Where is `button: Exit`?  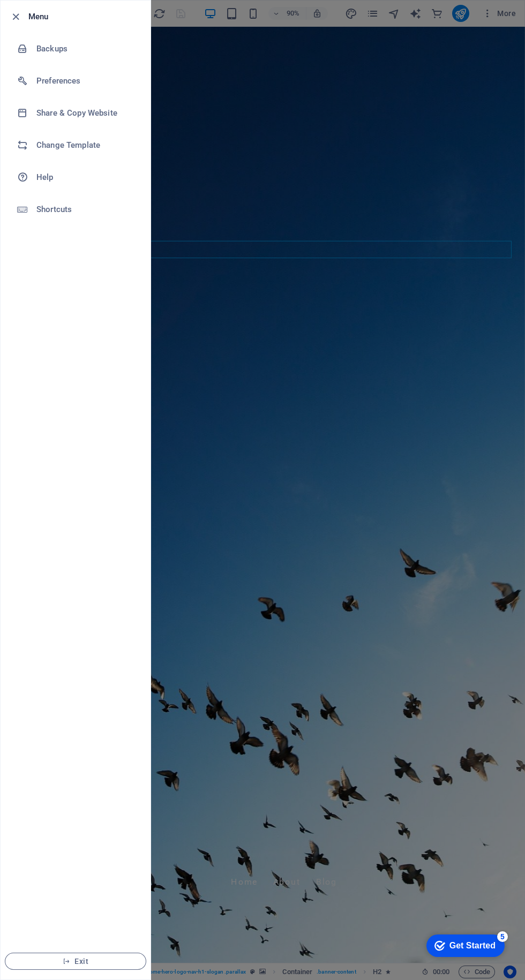 button: Exit is located at coordinates (76, 962).